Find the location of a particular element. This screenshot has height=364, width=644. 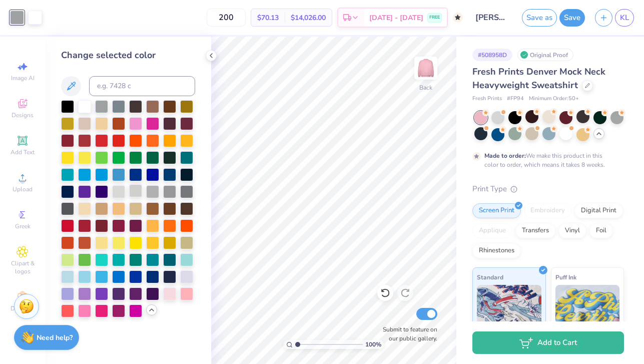

div: Transfers is located at coordinates (535, 231).